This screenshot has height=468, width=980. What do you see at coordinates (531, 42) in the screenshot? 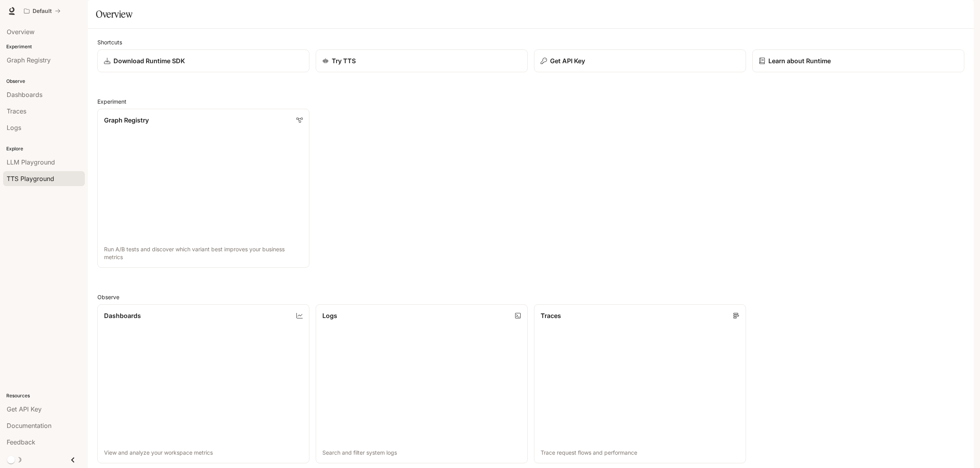
I see `h2: Shortcuts` at bounding box center [531, 42].